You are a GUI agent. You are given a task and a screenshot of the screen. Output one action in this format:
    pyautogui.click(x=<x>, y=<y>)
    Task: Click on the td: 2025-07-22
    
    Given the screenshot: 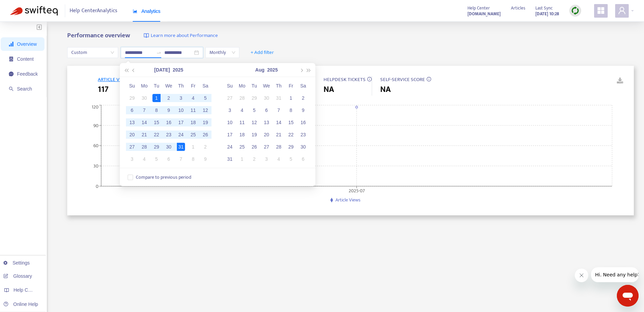 What is the action you would take?
    pyautogui.click(x=157, y=135)
    